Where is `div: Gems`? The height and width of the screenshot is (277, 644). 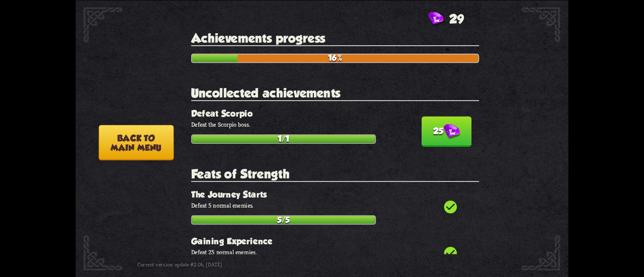
div: Gems is located at coordinates (446, 18).